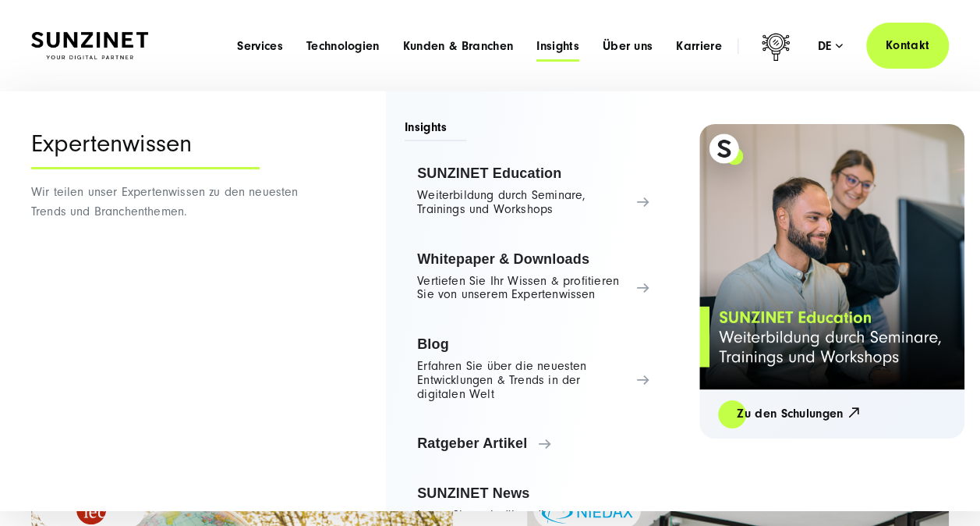 Image resolution: width=980 pixels, height=526 pixels. Describe the element at coordinates (698, 46) in the screenshot. I see `a: Karriere` at that location.